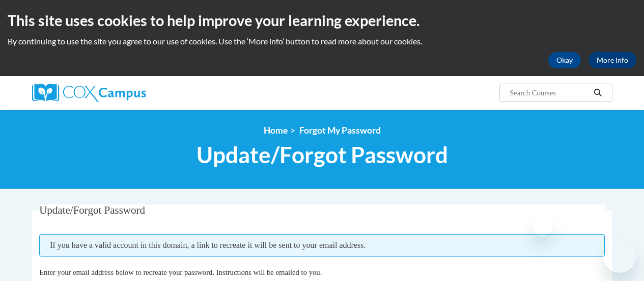  I want to click on button: Okay, so click(565, 60).